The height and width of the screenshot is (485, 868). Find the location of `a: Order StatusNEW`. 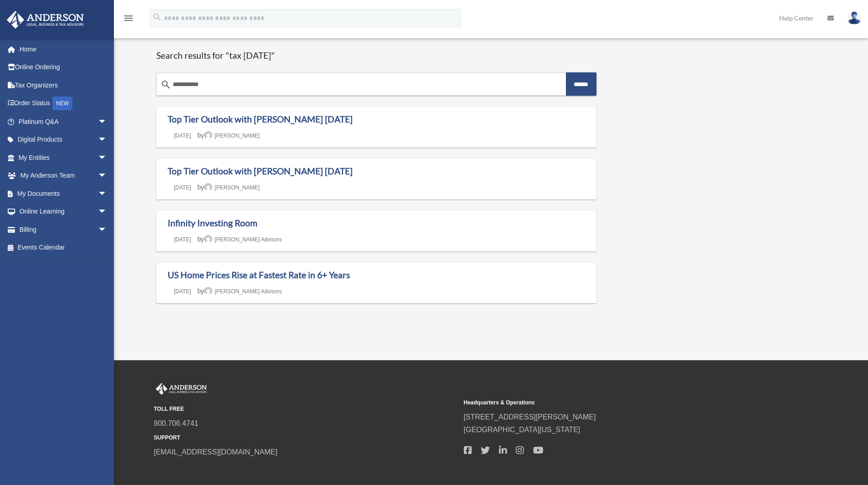

a: Order StatusNEW is located at coordinates (63, 103).